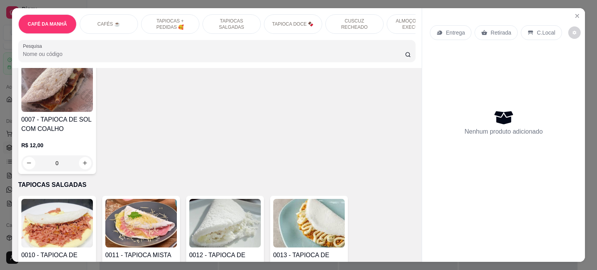 The height and width of the screenshot is (270, 597). Describe the element at coordinates (47, 24) in the screenshot. I see `p: CAFÉ DA MANHÃ` at that location.